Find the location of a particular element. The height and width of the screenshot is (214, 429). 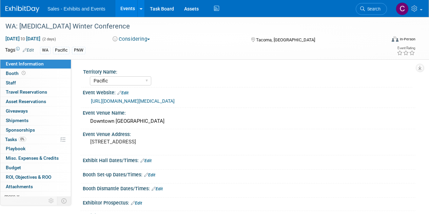

a: Shipments is located at coordinates (36, 120).